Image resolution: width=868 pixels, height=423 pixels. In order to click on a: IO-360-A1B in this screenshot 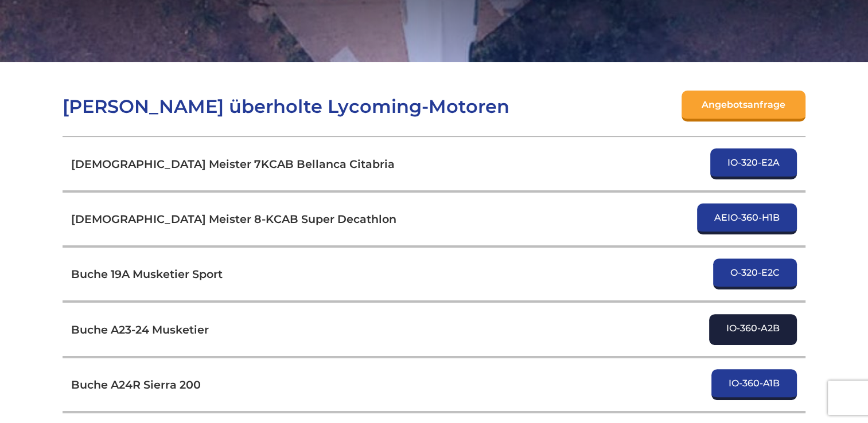, I will do `click(754, 384)`.